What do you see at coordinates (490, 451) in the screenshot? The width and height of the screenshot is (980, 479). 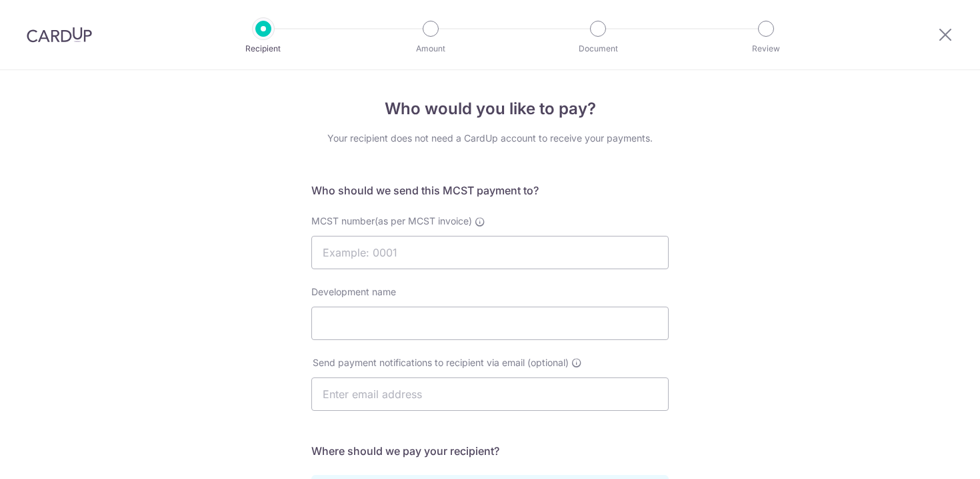 I see `h5: Where should we pay your recipient?` at bounding box center [490, 451].